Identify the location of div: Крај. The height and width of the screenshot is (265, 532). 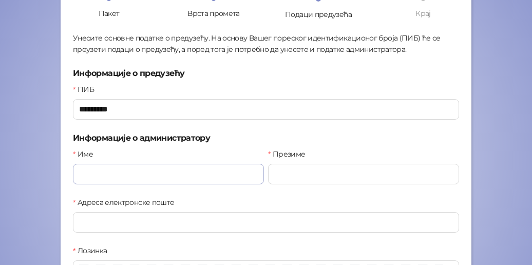
(423, 13).